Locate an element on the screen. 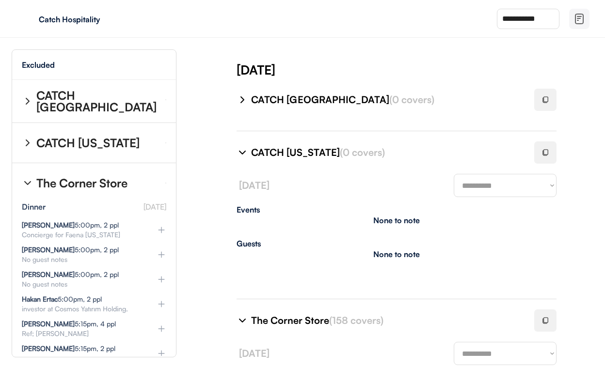  div: Dinner is located at coordinates (33, 207).